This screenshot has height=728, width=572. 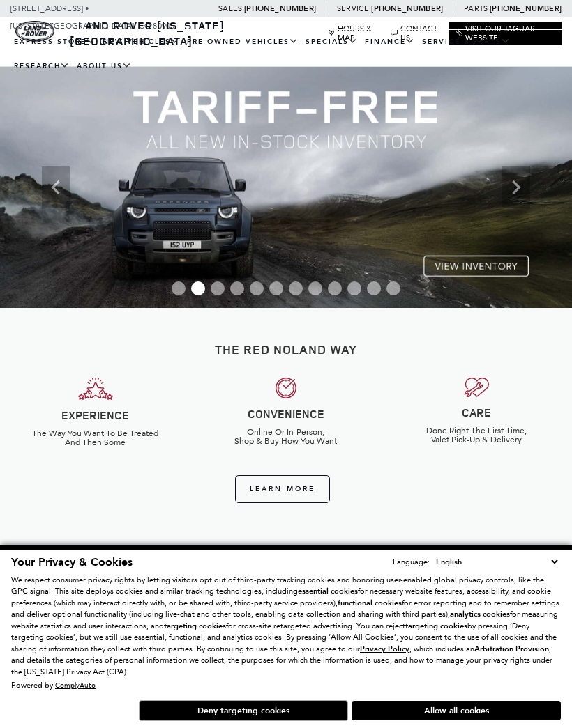 What do you see at coordinates (76, 685) in the screenshot?
I see `a: ComplyAuto` at bounding box center [76, 685].